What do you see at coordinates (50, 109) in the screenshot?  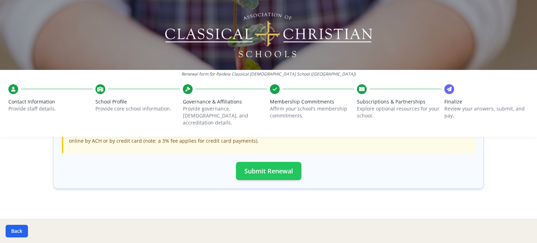 I see `p: Provide staff details.` at bounding box center [50, 109].